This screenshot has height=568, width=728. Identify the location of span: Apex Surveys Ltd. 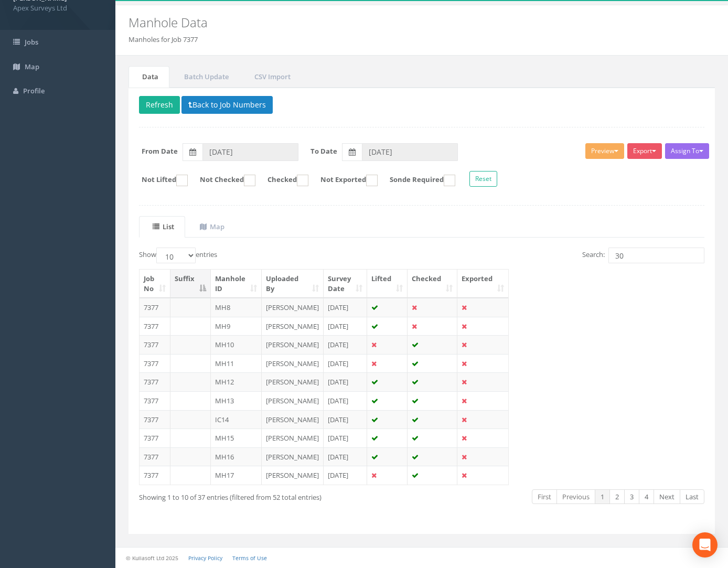
(58, 8).